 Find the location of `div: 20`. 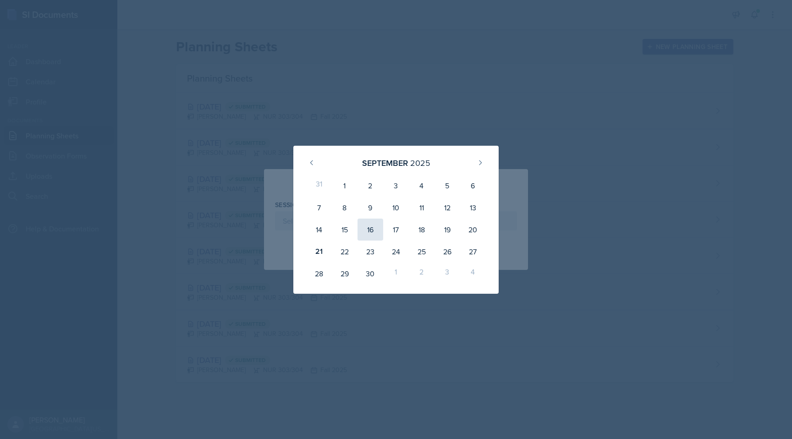

div: 20 is located at coordinates (473, 230).